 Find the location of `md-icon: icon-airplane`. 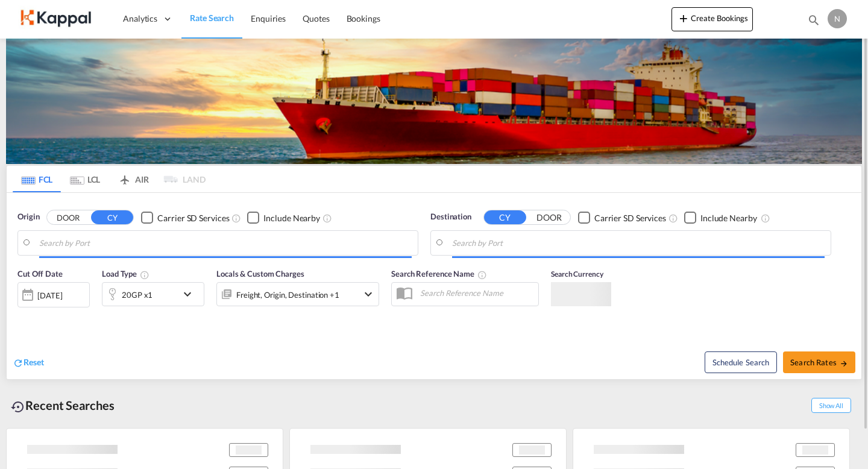

md-icon: icon-airplane is located at coordinates (124, 176).